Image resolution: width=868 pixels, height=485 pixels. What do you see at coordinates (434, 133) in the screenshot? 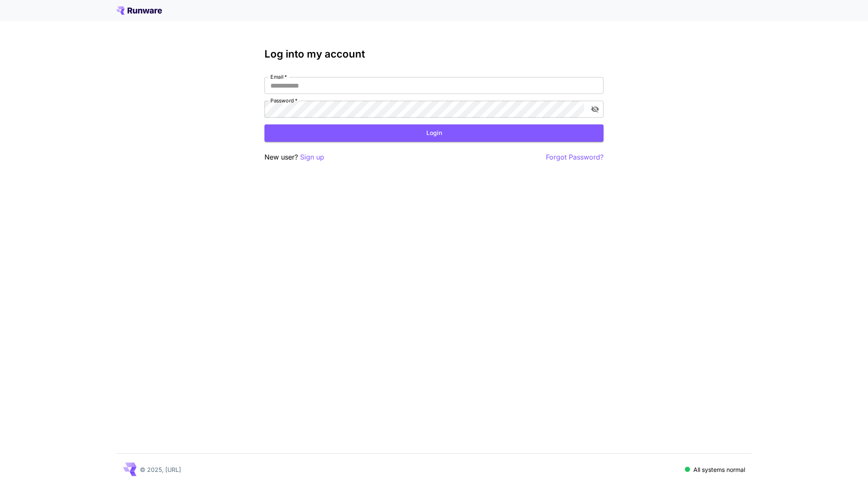
I see `button: Login` at bounding box center [434, 133].